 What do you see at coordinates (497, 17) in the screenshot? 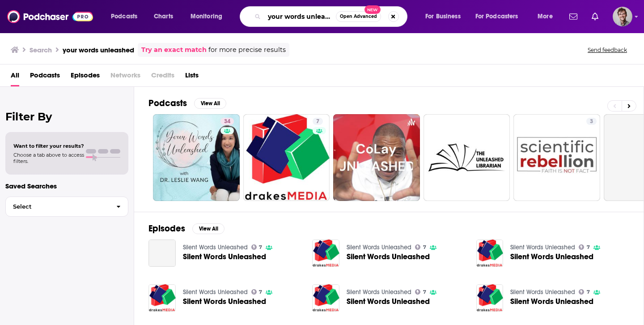
I see `span: For Podcasters` at bounding box center [497, 17].